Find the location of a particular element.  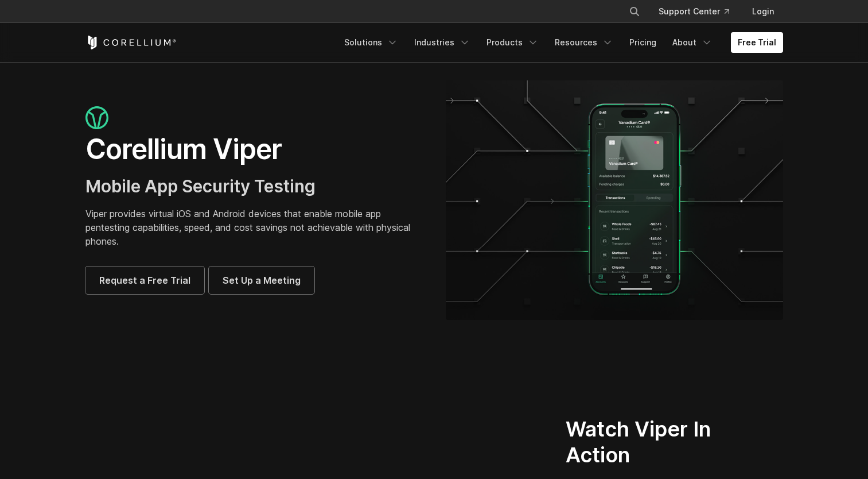

h1: Corellium Viper is located at coordinates (254, 149).